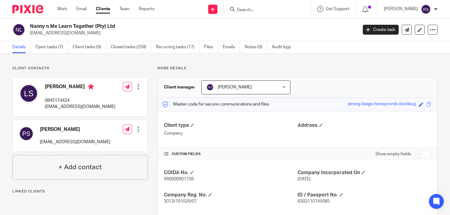  Describe the element at coordinates (264, 10) in the screenshot. I see `input: Search` at that location.